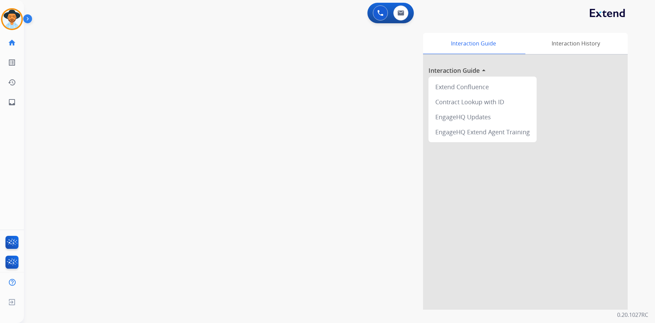  Describe the element at coordinates (12, 43) in the screenshot. I see `mat-icon: home` at that location.